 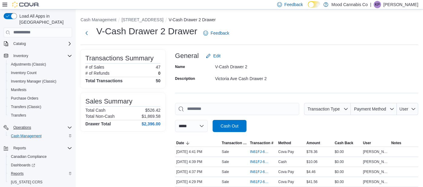 What do you see at coordinates (19, 44) in the screenshot?
I see `button: Catalog` at bounding box center [19, 44].